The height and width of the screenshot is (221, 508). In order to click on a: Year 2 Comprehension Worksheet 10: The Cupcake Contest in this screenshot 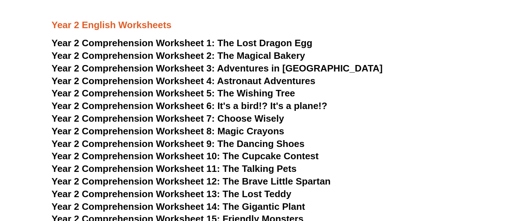, I will do `click(185, 156)`.